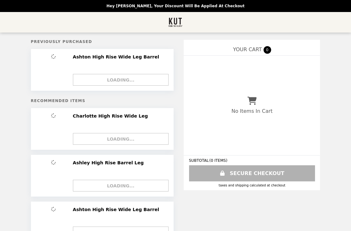  Describe the element at coordinates (218, 160) in the screenshot. I see `span: ( 0 ITEMS )` at that location.